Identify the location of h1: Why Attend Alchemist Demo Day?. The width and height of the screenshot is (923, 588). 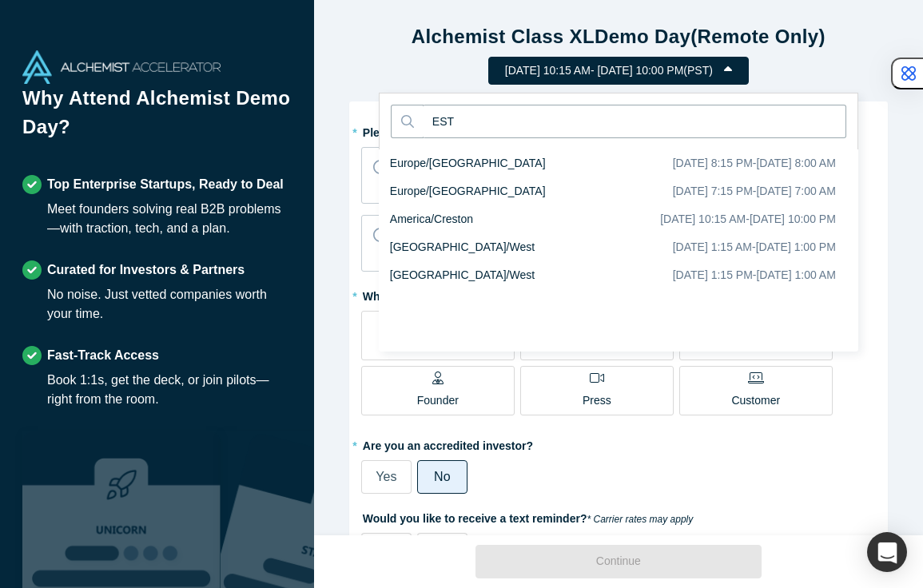
(157, 118).